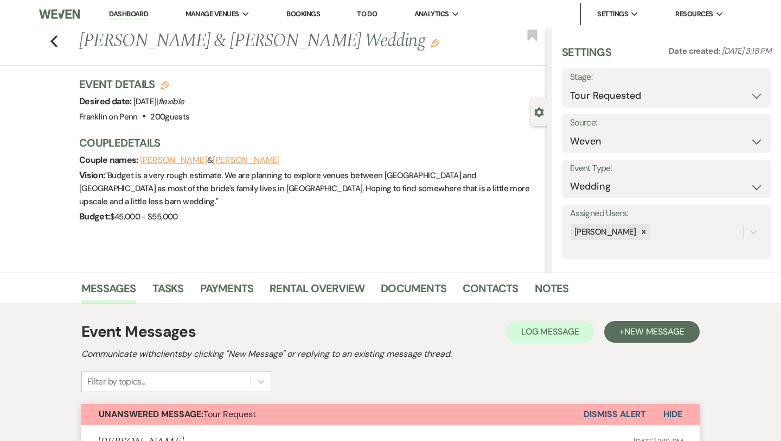  I want to click on h3: Settings, so click(587, 56).